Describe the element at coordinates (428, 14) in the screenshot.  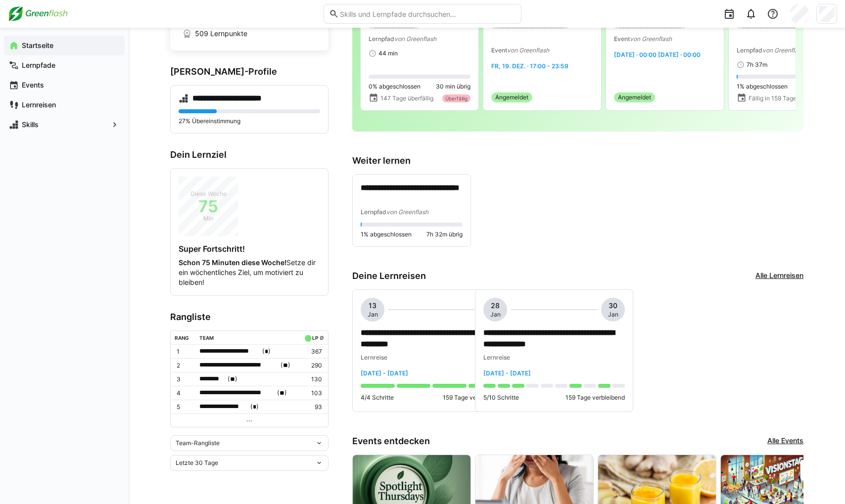
I see `input: Skills und Lernpfade durchsuchen…` at that location.